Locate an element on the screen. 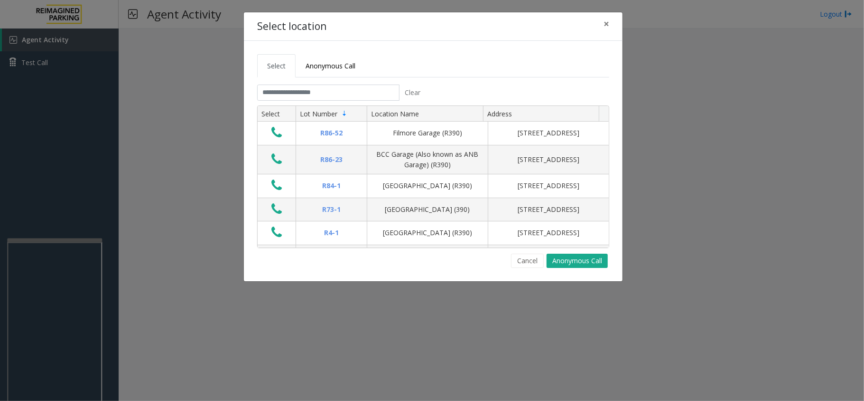 This screenshot has width=864, height=401. div: R86-52 is located at coordinates (331, 133).